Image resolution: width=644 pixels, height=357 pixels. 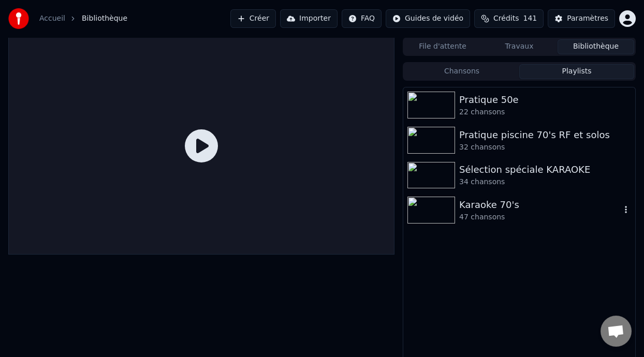 What do you see at coordinates (540, 205) in the screenshot?
I see `div: Karaoke 70's` at bounding box center [540, 205].